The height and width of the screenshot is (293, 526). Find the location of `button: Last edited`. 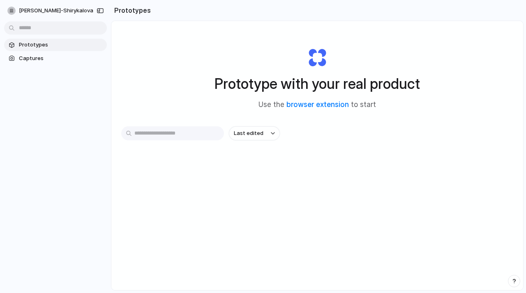

button: Last edited is located at coordinates (254, 133).